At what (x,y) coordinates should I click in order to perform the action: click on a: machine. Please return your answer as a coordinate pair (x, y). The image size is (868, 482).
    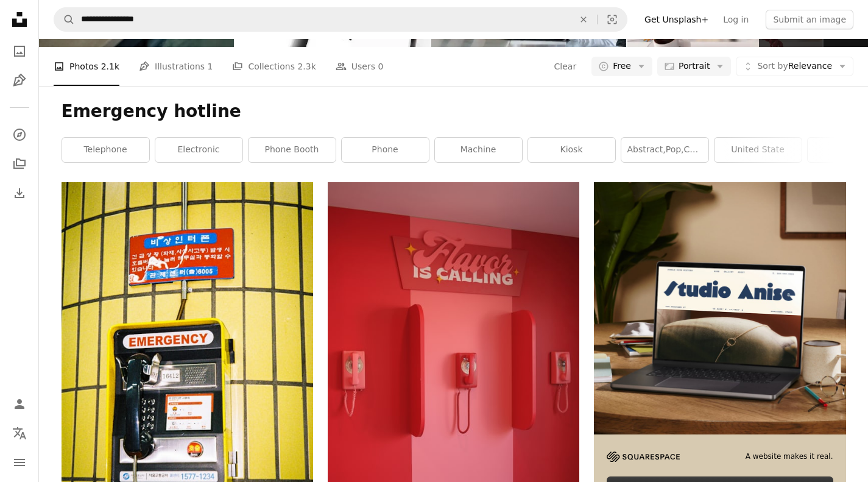
    Looking at the image, I should click on (478, 150).